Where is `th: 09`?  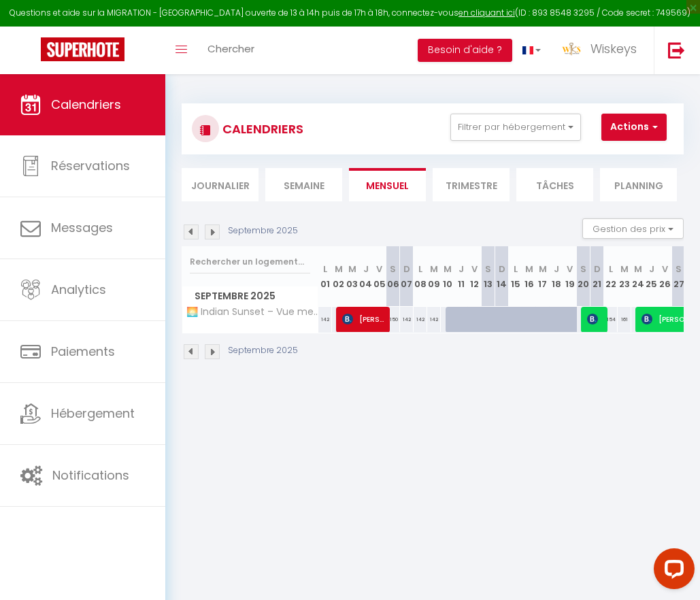 th: 09 is located at coordinates (434, 276).